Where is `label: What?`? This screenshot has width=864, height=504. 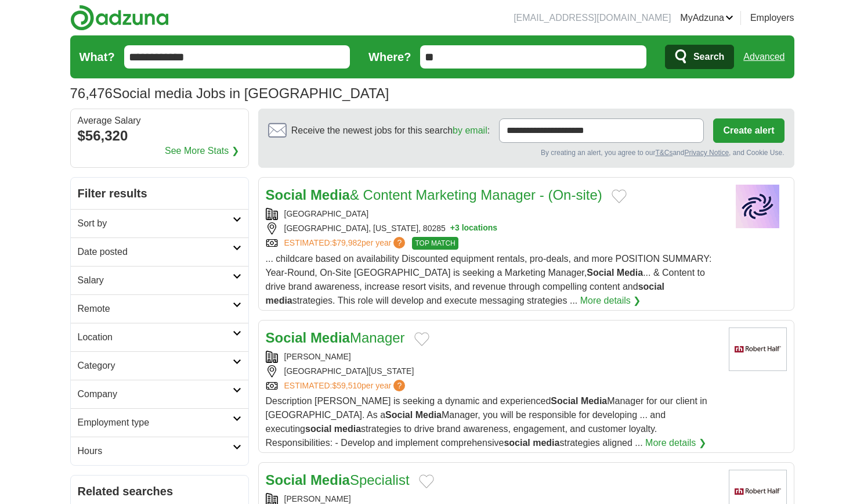
label: What? is located at coordinates (97, 57).